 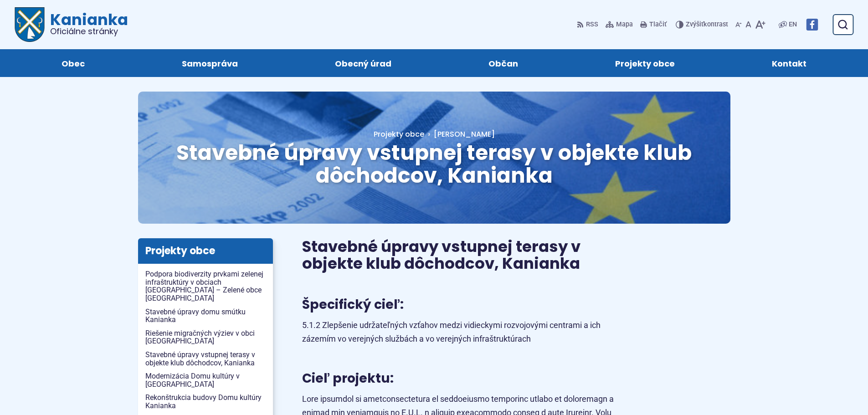 I want to click on button: Zväčšiť veľkosť písma, so click(x=760, y=25).